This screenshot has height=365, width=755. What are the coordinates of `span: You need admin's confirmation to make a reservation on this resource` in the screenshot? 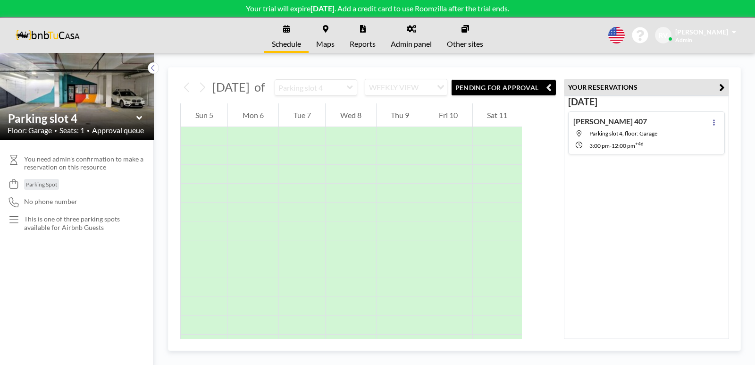 It's located at (85, 163).